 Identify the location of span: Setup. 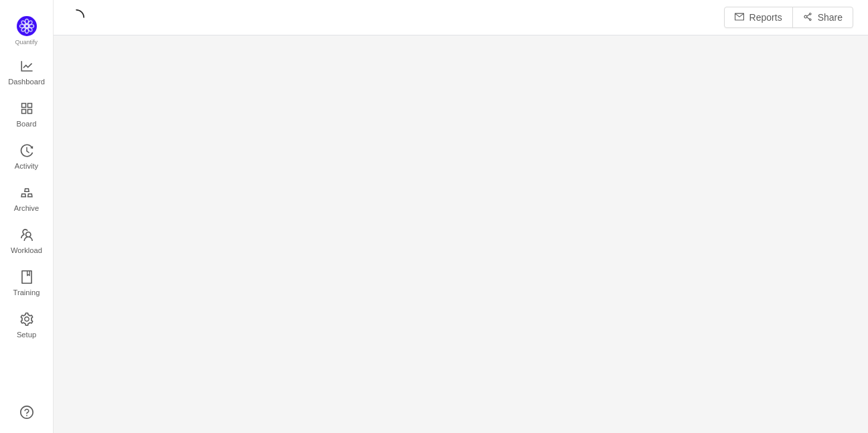
(26, 335).